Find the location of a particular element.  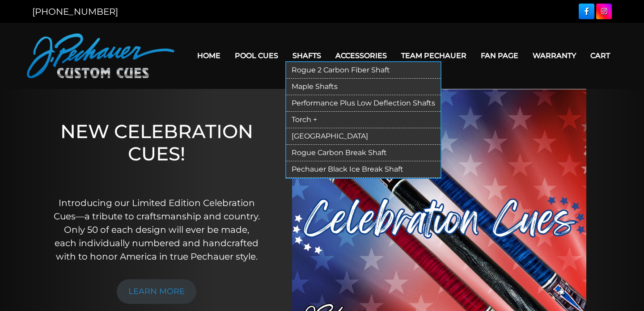

a: Warranty is located at coordinates (554, 56).